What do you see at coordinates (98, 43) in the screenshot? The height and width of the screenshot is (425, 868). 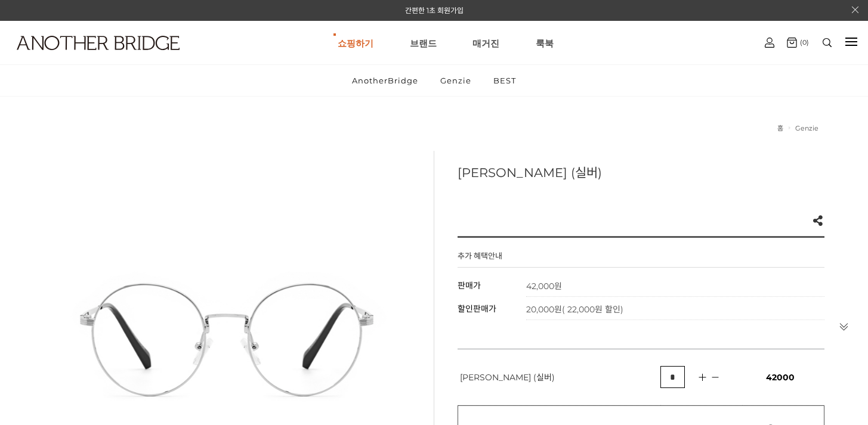 I see `img: logo` at bounding box center [98, 43].